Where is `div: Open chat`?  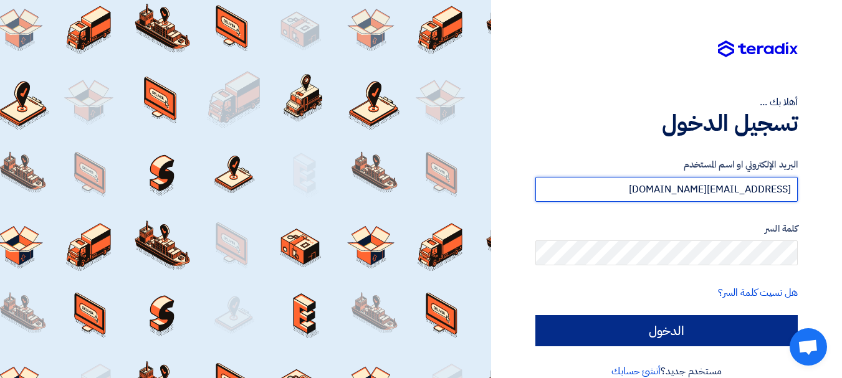 div: Open chat is located at coordinates (808, 347).